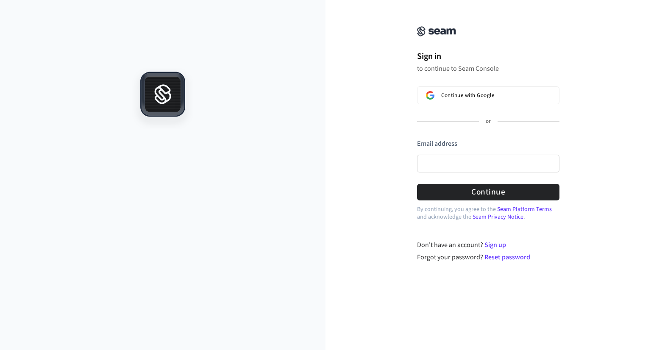  I want to click on button: Sign in with GoogleContinue with Google, so click(488, 95).